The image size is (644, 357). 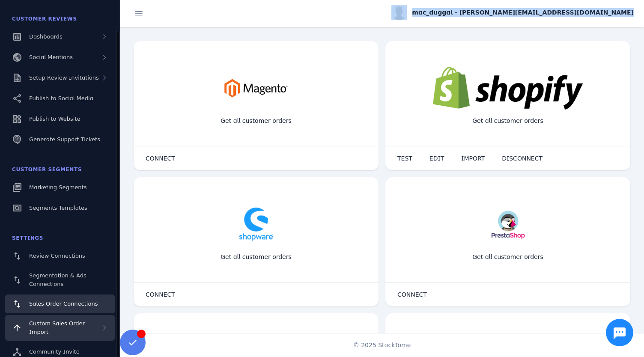 I want to click on button: TEST, so click(x=404, y=158).